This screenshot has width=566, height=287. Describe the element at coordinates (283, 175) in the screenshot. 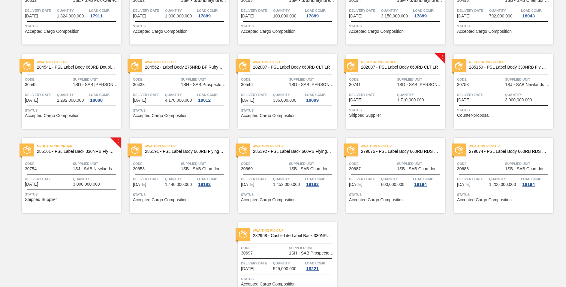

I see `a: statusAwaiting Pick Up285192 - PSL Label Back 660RB FlyingFish Lemon PUCode30660Supplied Unit1SB ...` at that location.